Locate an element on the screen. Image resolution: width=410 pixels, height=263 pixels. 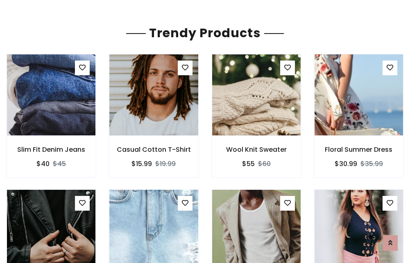
h6: $40 is located at coordinates (43, 164).